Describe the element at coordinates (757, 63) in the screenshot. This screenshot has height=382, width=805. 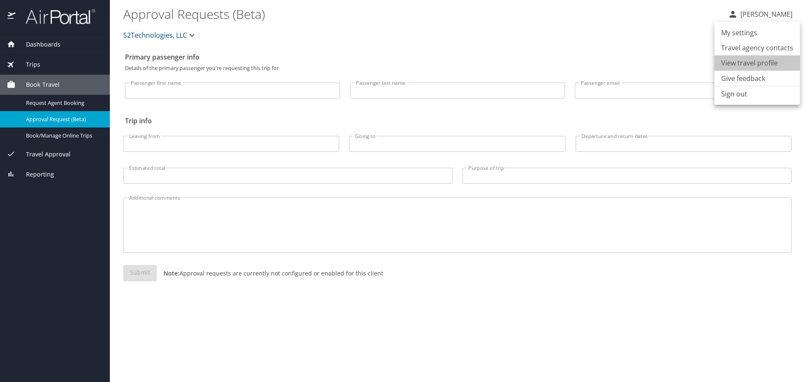
I see `li: View travel profile` at that location.